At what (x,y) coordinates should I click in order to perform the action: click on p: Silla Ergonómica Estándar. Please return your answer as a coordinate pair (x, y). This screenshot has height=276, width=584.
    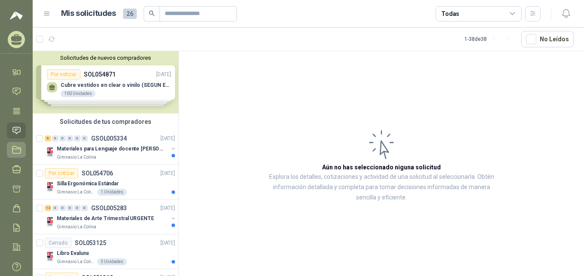
    Looking at the image, I should click on (88, 184).